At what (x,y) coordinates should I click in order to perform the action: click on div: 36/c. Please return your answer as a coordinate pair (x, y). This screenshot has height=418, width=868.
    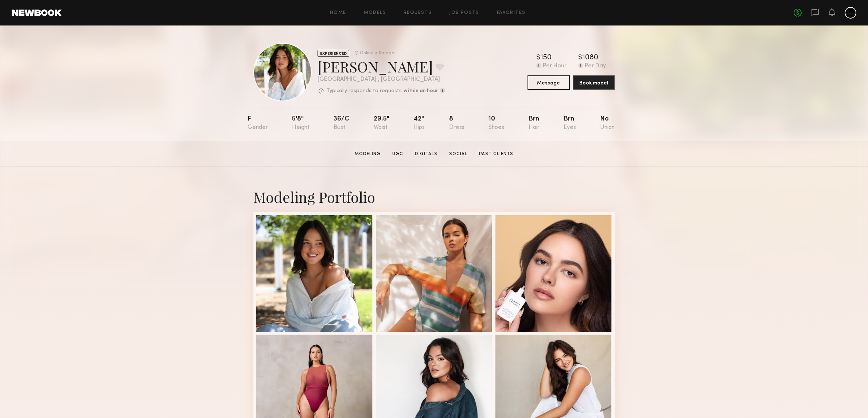
    Looking at the image, I should click on (341, 123).